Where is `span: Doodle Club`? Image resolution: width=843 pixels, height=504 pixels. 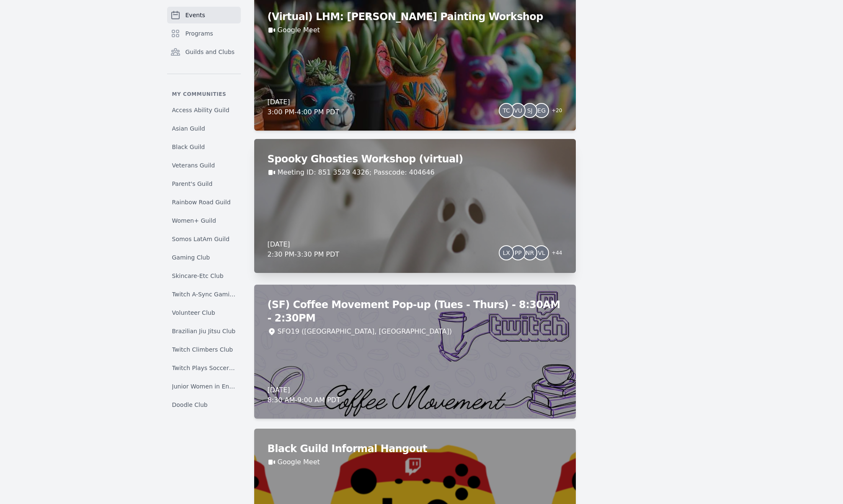
span: Doodle Club is located at coordinates (190, 405).